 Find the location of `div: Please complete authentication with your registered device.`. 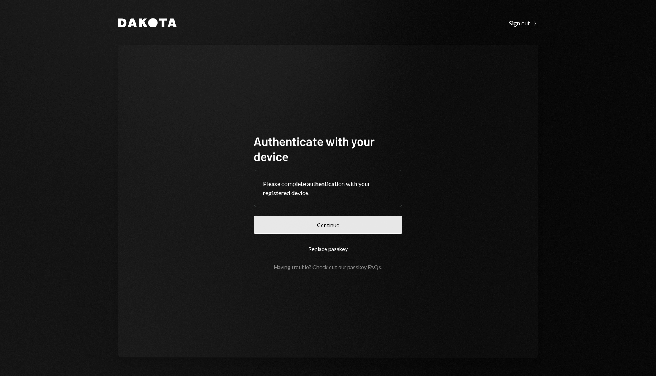

div: Please complete authentication with your registered device. is located at coordinates (328, 189).